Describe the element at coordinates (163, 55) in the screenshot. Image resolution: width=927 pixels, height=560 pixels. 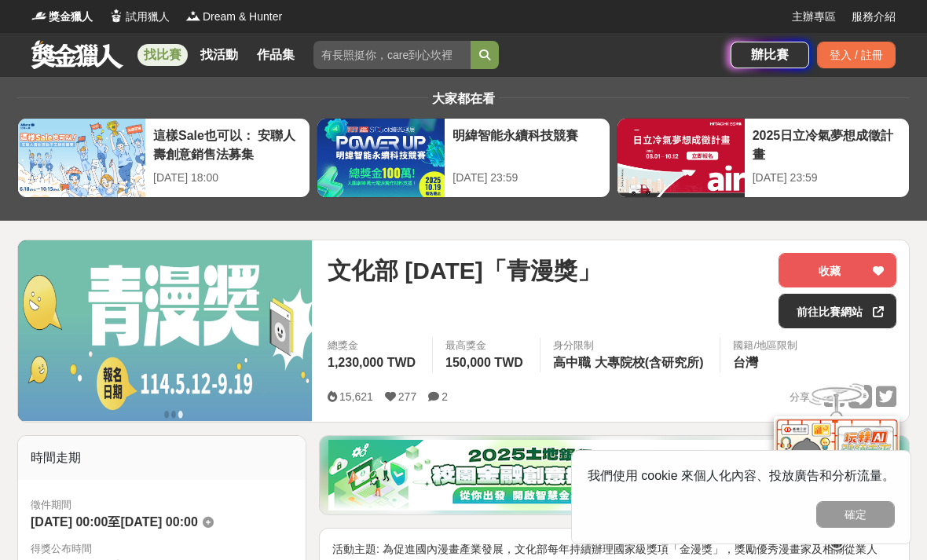
I see `a: 找比賽` at that location.